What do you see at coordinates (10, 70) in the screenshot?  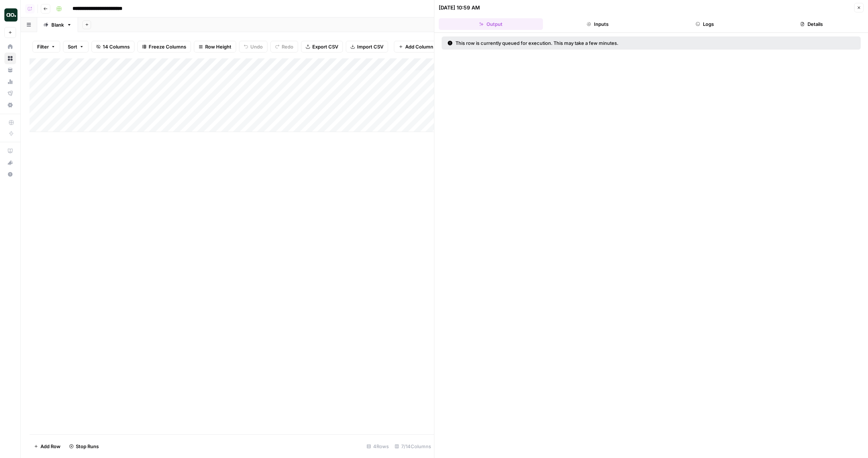 I see `a: Your Data` at bounding box center [10, 70].